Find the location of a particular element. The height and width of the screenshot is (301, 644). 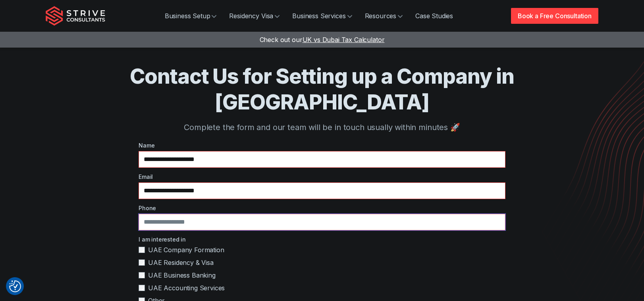

a: Resources is located at coordinates (384, 16).